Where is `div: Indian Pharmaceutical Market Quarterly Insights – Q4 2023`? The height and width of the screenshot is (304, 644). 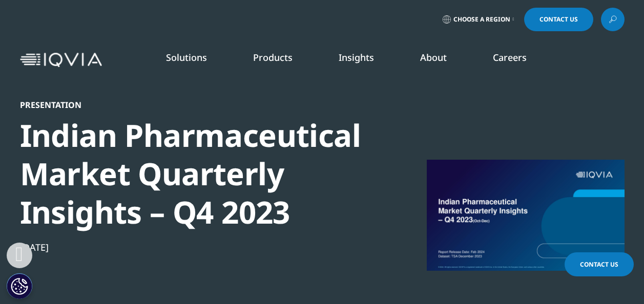
div: Indian Pharmaceutical Market Quarterly Insights – Q4 2023 is located at coordinates (196, 174).